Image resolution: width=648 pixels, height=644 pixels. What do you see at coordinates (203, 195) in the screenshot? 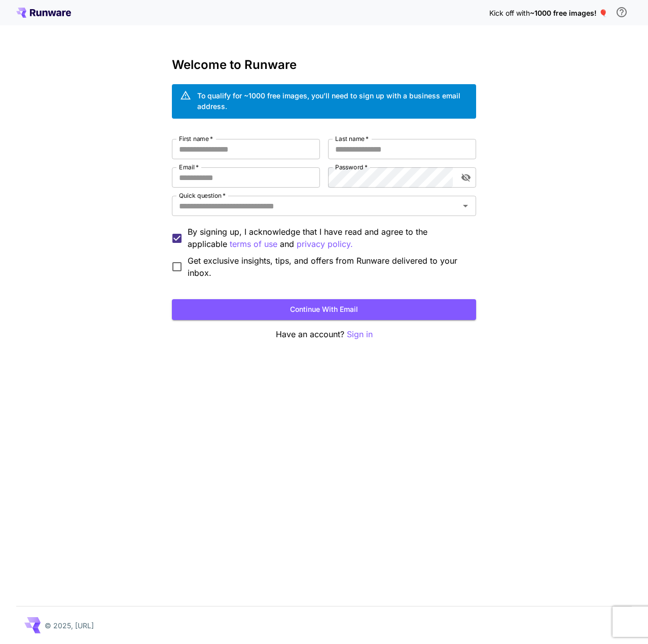
I see `label: Quick question` at bounding box center [203, 195].